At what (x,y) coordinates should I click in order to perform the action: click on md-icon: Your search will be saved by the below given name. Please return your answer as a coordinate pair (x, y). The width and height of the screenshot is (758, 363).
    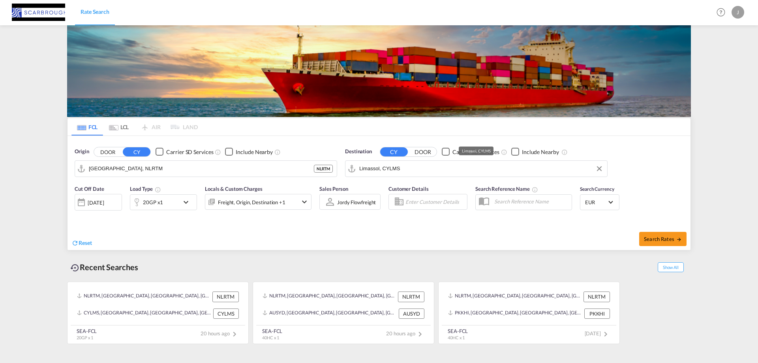
    Looking at the image, I should click on (535, 190).